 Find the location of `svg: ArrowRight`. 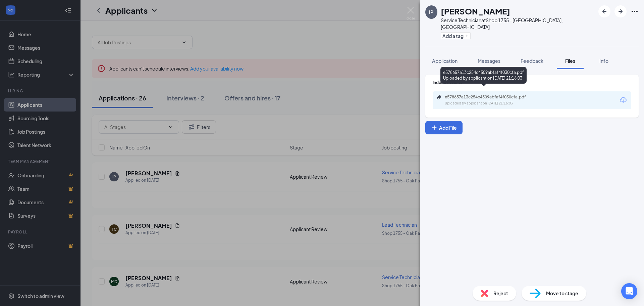

svg: ArrowRight is located at coordinates (621, 11).